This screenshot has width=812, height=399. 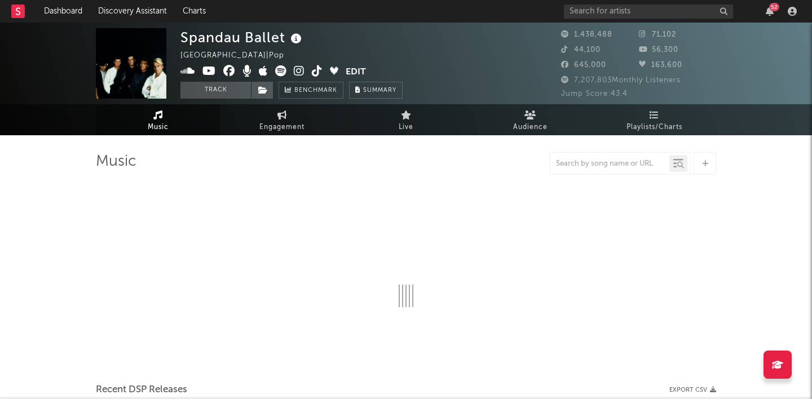 I want to click on div: 52, so click(x=774, y=7).